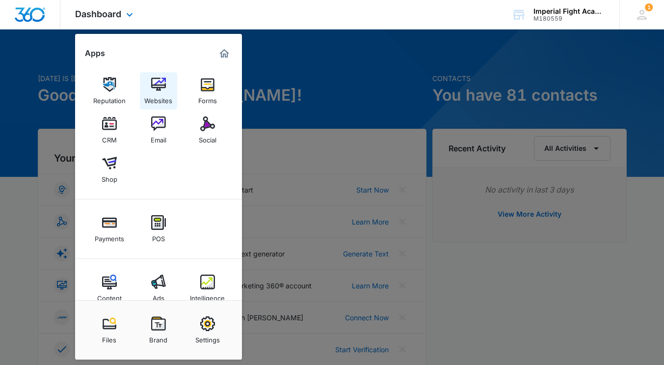 The width and height of the screenshot is (664, 365). Describe the element at coordinates (208, 337) in the screenshot. I see `div: Settings` at that location.